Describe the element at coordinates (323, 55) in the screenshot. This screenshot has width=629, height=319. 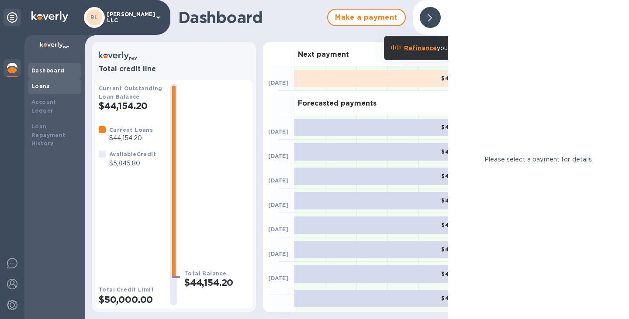
I see `h3: Next payment` at that location.